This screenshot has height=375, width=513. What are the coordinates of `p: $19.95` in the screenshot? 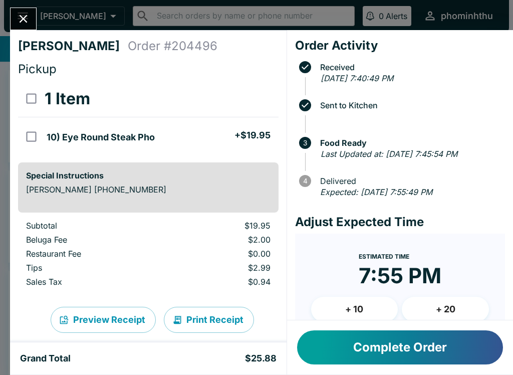 It's located at (222, 225).